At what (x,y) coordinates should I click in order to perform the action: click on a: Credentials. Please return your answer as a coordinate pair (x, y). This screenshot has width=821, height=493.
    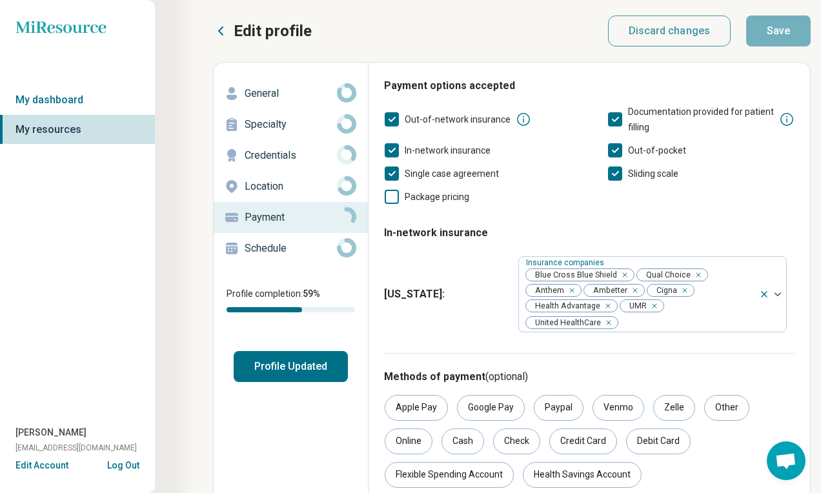
    Looking at the image, I should click on (291, 156).